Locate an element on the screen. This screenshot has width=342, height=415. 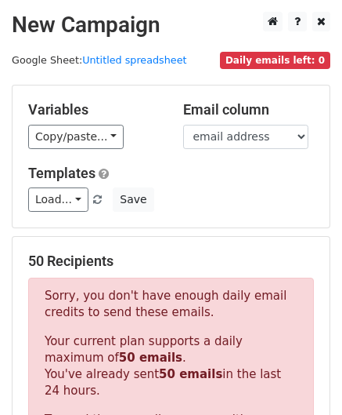
p: Sorry, you don't have enough daily email credits to send these emails. is located at coordinates (171, 304).